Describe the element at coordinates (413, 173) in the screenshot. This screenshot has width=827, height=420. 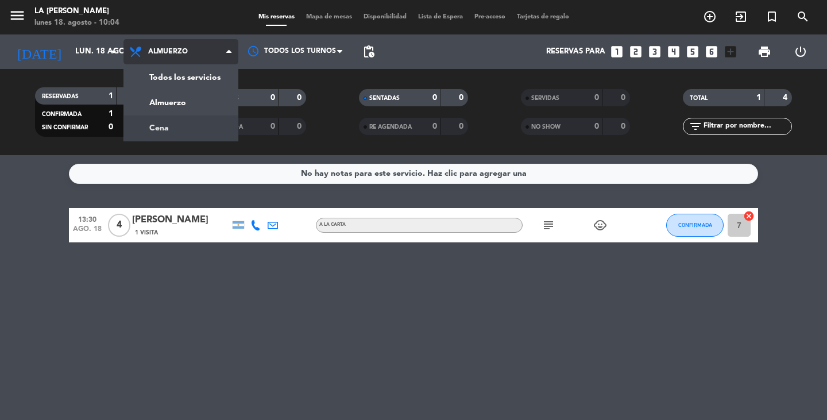
I see `div: No hay notas para este servicio. Haz clic para agregar una` at that location.